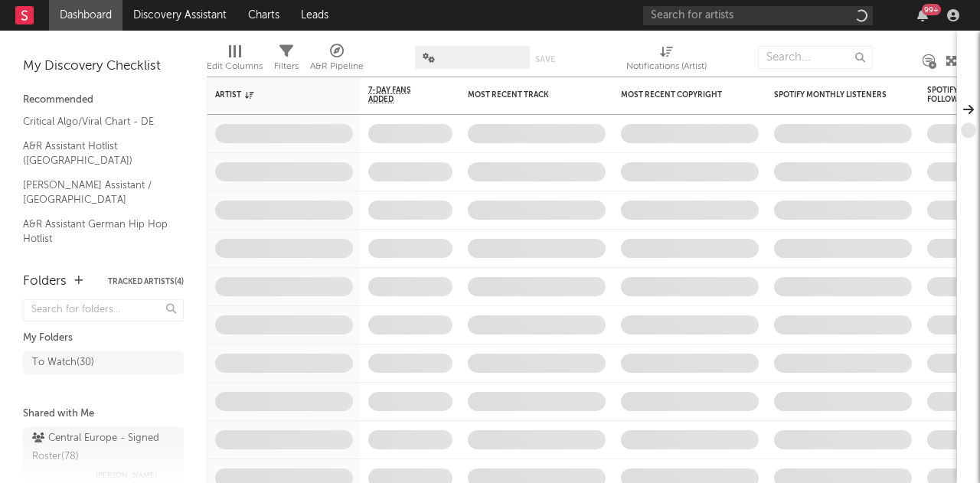 The image size is (980, 483). Describe the element at coordinates (103, 363) in the screenshot. I see `a: To Watch(30)` at that location.